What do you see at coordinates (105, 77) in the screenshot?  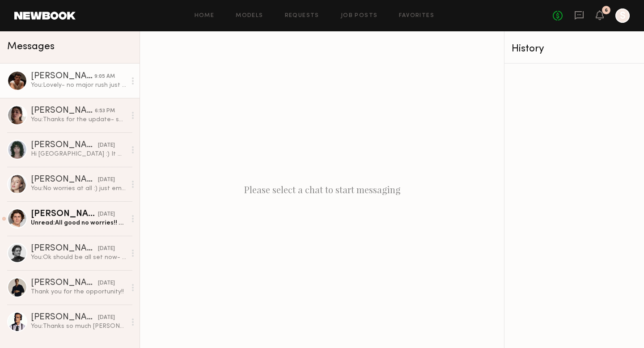 I see `div: 9:05 AM` at bounding box center [105, 77].